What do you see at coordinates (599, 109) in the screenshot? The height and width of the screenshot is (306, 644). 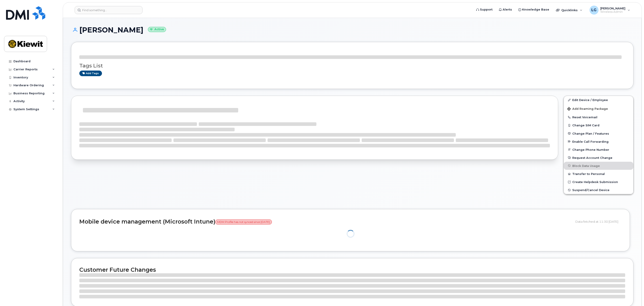 I see `button: Add Roaming Package` at bounding box center [599, 109].